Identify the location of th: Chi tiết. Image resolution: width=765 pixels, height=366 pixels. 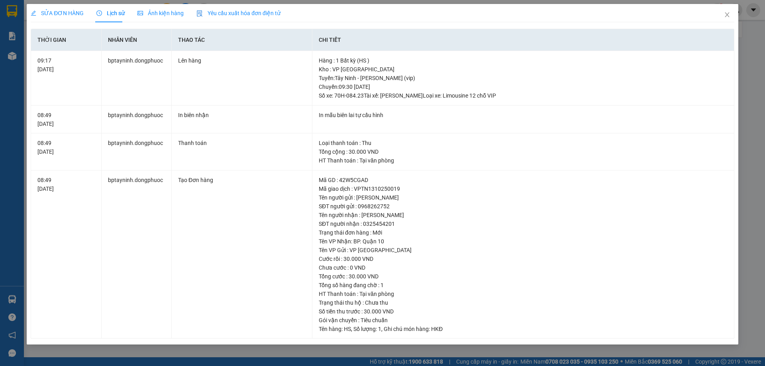
(523, 40).